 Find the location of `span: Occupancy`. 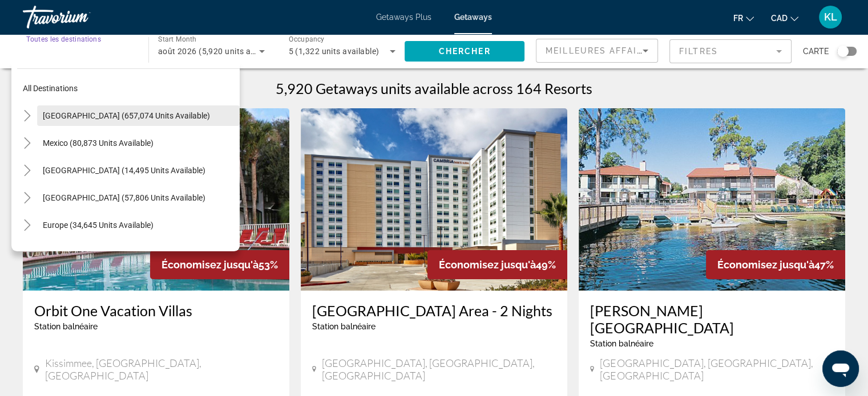

span: Occupancy is located at coordinates (307, 39).